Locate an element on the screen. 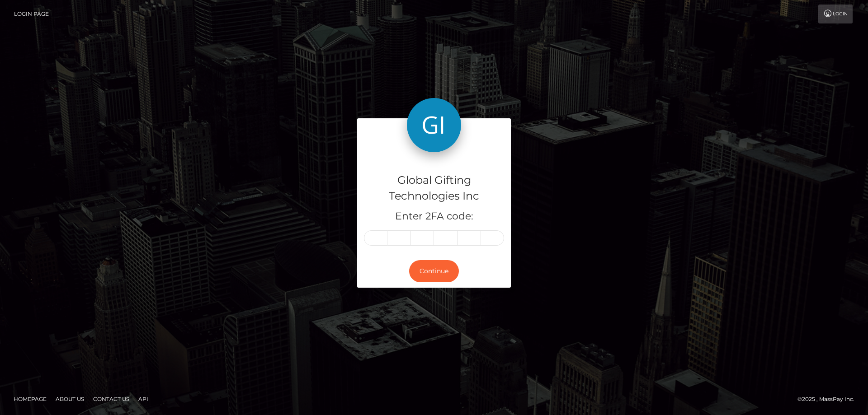  a: Homepage is located at coordinates (30, 399).